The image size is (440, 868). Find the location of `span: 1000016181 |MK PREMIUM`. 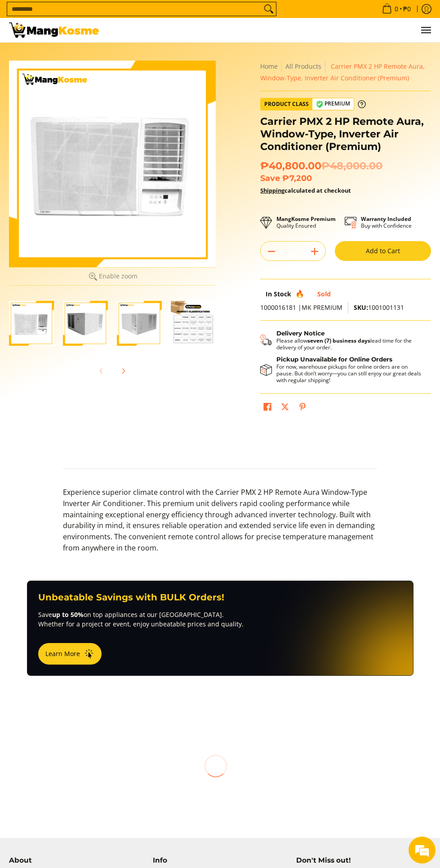

span: 1000016181 |MK PREMIUM is located at coordinates (301, 308).